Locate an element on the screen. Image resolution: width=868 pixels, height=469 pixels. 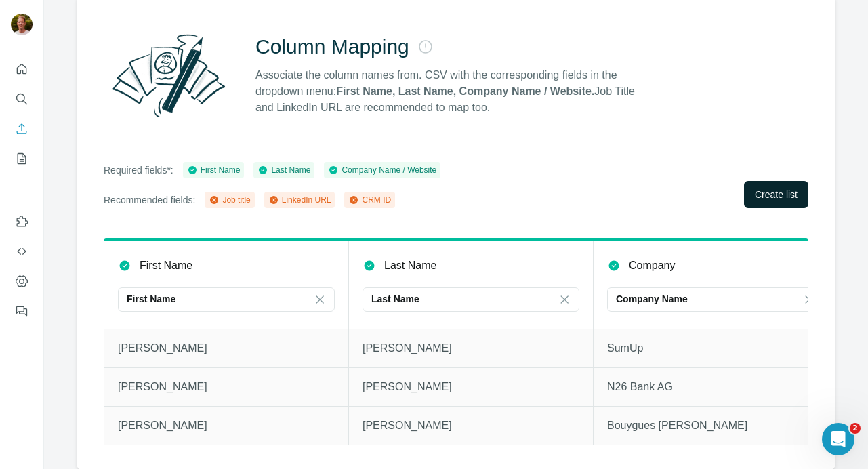
div: First Name is located at coordinates (214, 170).